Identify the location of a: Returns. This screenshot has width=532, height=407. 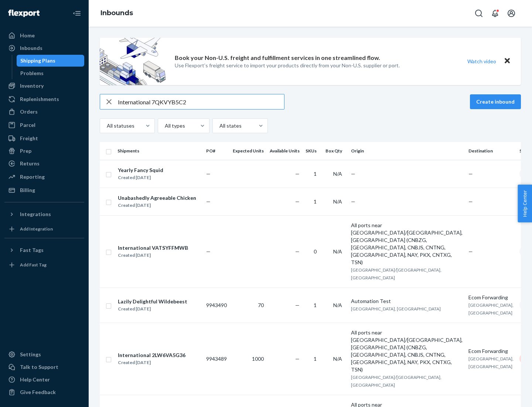
(44, 164).